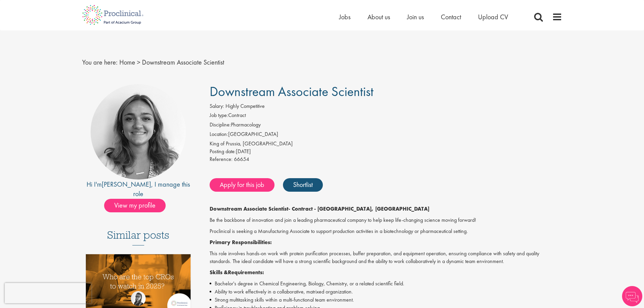 The width and height of the screenshot is (644, 308). I want to click on span: Posting date:, so click(223, 151).